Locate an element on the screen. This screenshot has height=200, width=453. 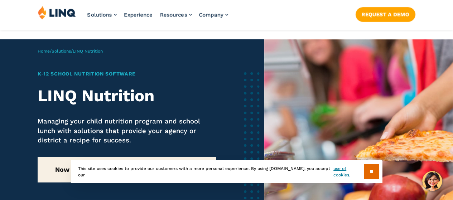
button: Hello, have a question? Let’s chat. is located at coordinates (432, 181).